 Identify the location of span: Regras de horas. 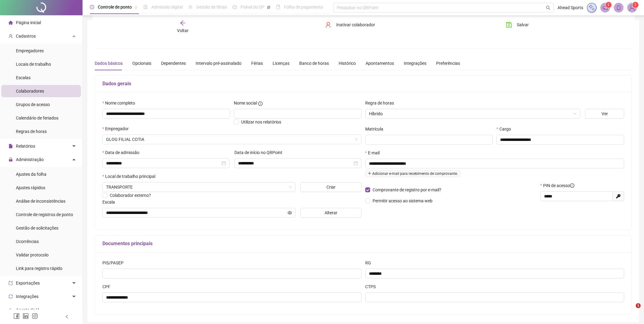
(31, 131).